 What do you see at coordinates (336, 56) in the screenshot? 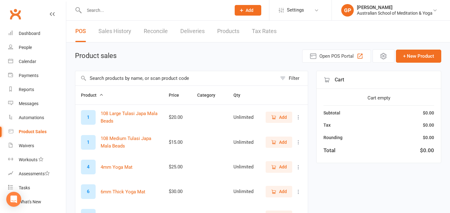
I see `button: Open POS Portal` at bounding box center [336, 56].